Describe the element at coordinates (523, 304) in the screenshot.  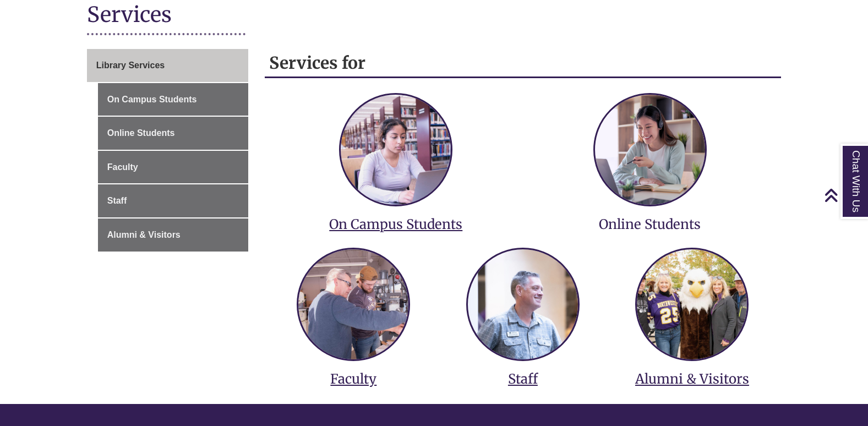
I see `img: services for staff` at that location.